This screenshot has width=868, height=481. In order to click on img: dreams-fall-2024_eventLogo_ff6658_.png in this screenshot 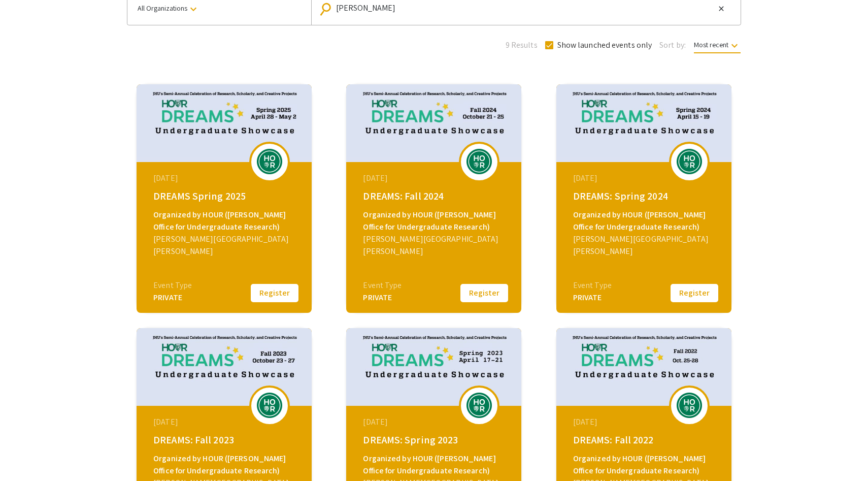, I will do `click(480, 162)`.